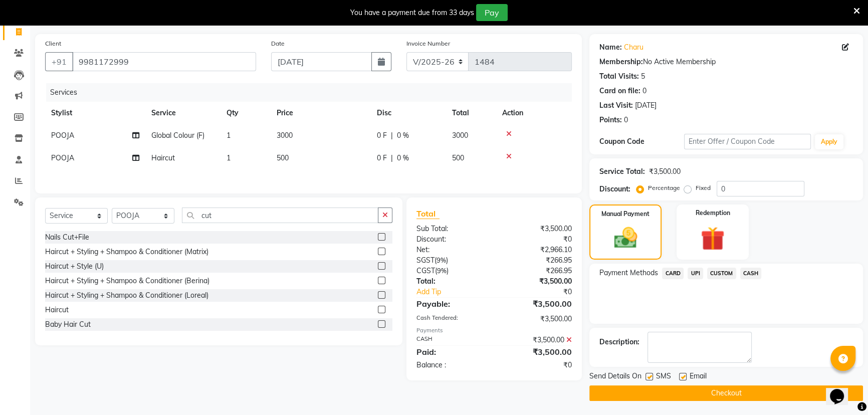 The image size is (868, 415). What do you see at coordinates (695, 273) in the screenshot?
I see `span: UPI` at bounding box center [695, 273].